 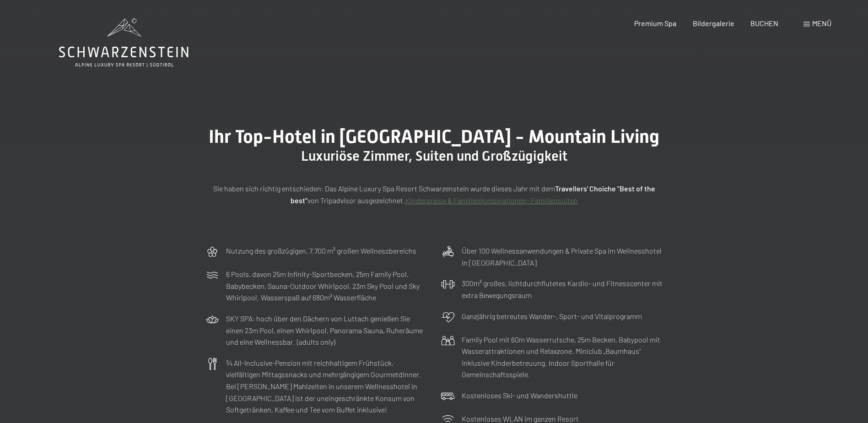 I want to click on p: Family Pool mit 60m Wasserrutsche, 25m Becken, Babypool mit Wasserattraktionen und Relaxzone. Min..., so click(x=562, y=357).